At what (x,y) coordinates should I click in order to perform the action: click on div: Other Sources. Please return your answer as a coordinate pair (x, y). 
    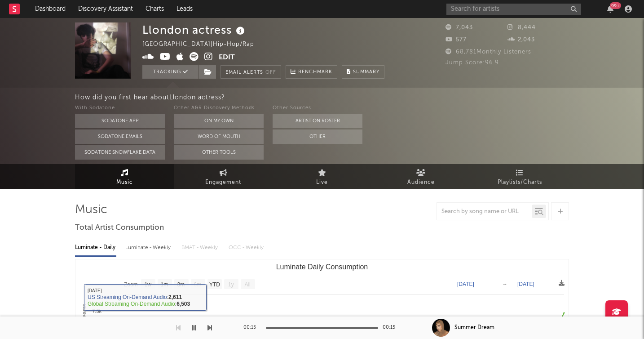
    Looking at the image, I should click on (317, 108).